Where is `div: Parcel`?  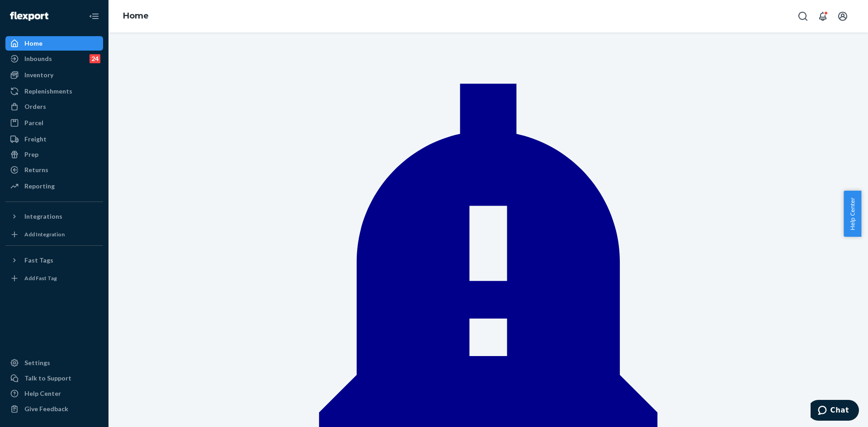 div: Parcel is located at coordinates (34, 123).